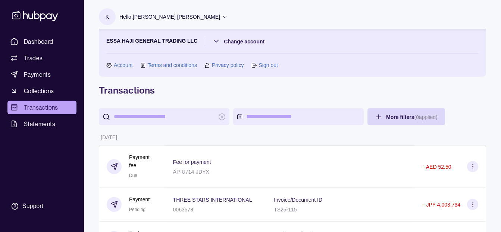  I want to click on p: AP-U714-JDYX, so click(191, 171).